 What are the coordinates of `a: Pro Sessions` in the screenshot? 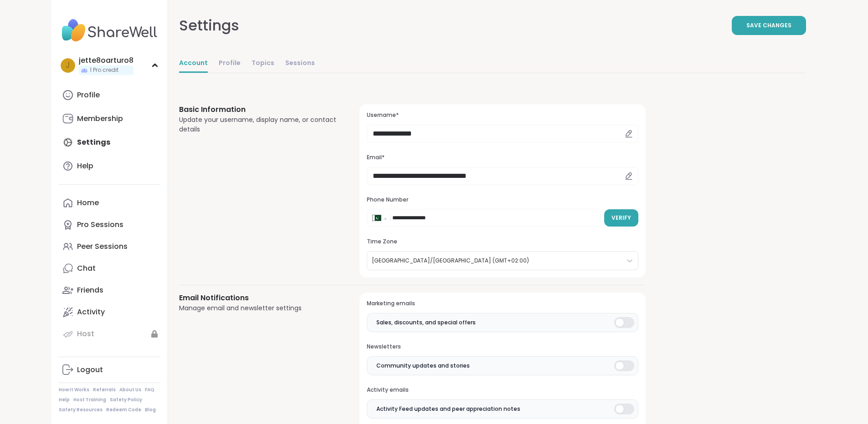 It's located at (110, 225).